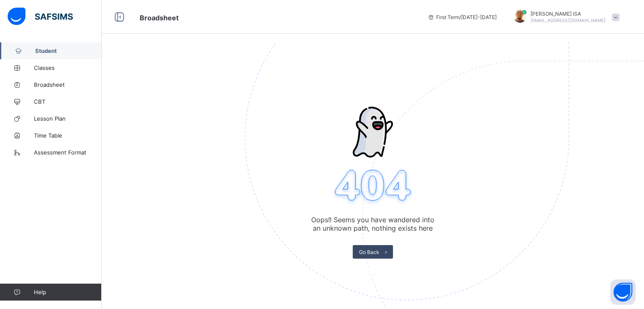  I want to click on span: CBT, so click(68, 102).